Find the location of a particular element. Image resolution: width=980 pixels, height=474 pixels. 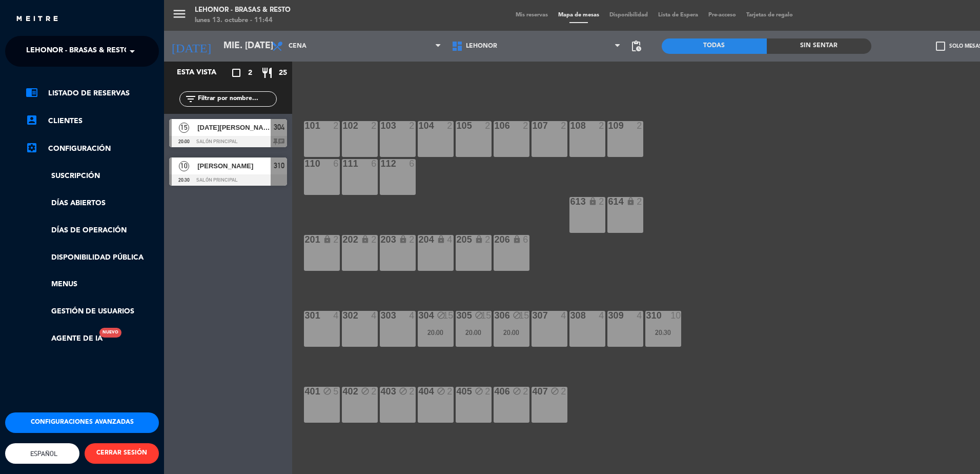

input: Filtrar por nombre... is located at coordinates (236, 99).